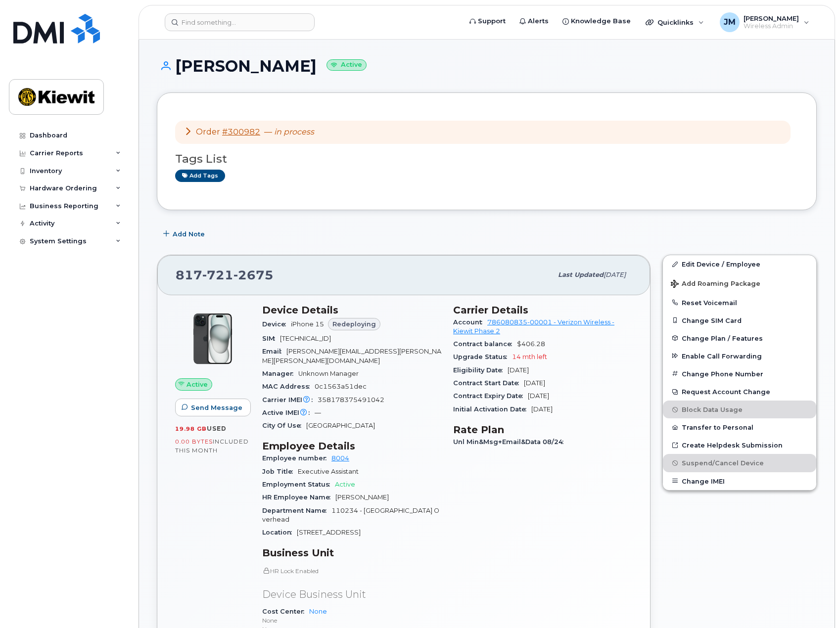 Image resolution: width=840 pixels, height=628 pixels. I want to click on a: Add tags, so click(200, 175).